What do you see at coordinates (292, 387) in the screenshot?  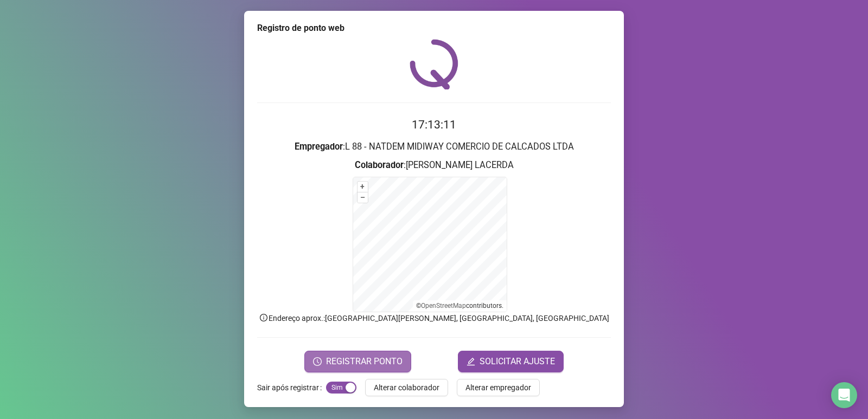 I see `label: Sair após registrar` at bounding box center [292, 387].